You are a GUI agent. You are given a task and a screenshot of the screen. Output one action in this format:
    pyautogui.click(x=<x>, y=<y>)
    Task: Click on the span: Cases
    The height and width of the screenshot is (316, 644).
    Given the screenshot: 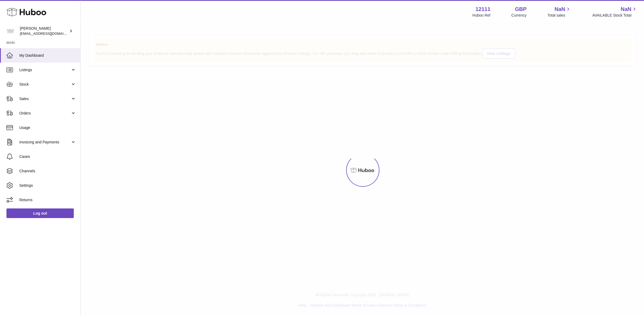 What is the action you would take?
    pyautogui.click(x=48, y=156)
    